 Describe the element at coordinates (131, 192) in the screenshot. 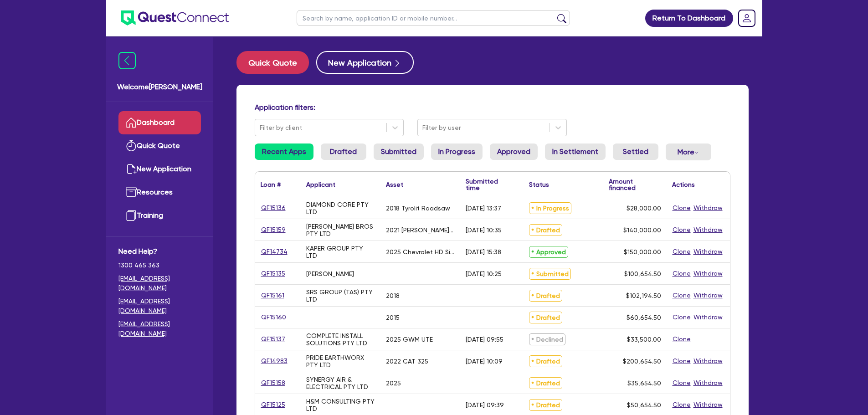

I see `img: resources` at that location.